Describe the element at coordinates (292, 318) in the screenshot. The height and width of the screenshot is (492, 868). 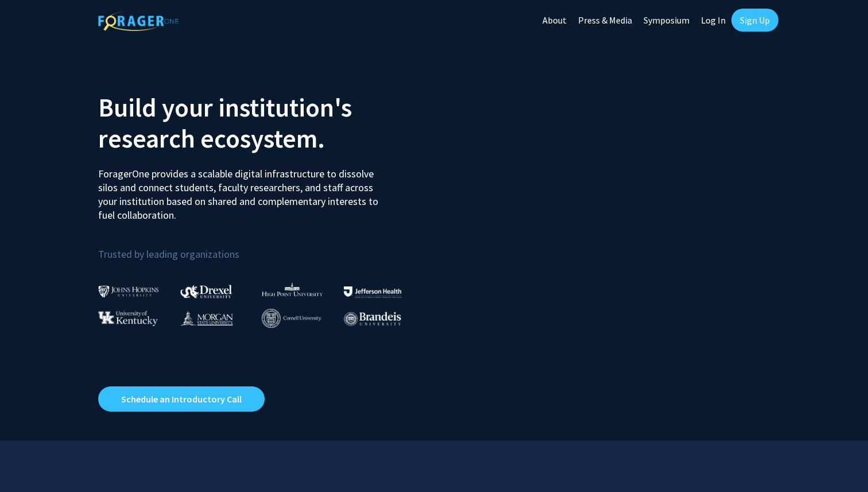
I see `img: Cornell University` at that location.